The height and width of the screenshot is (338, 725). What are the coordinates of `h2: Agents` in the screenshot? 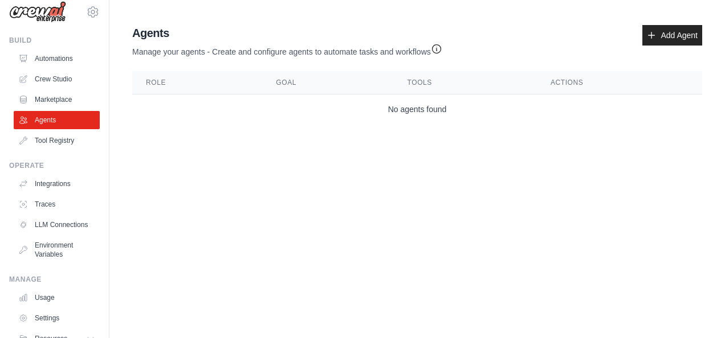 It's located at (287, 33).